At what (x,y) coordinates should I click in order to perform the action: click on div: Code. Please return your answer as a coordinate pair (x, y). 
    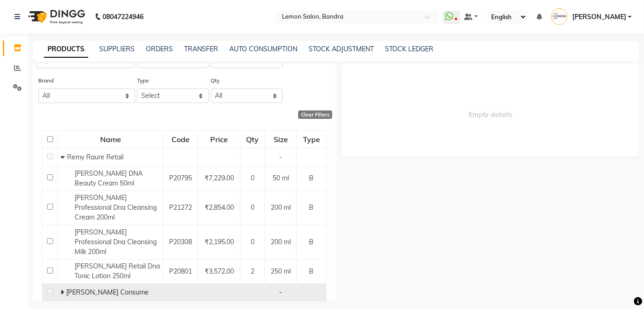
    Looking at the image, I should click on (181, 139).